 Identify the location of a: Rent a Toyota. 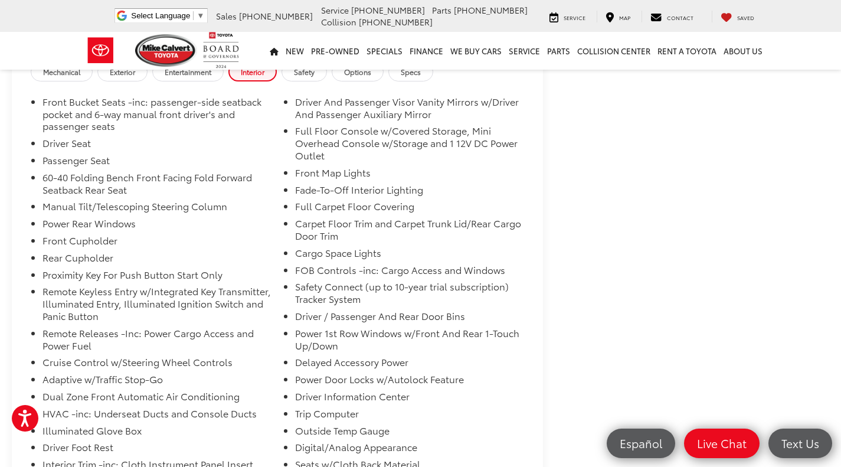
(687, 51).